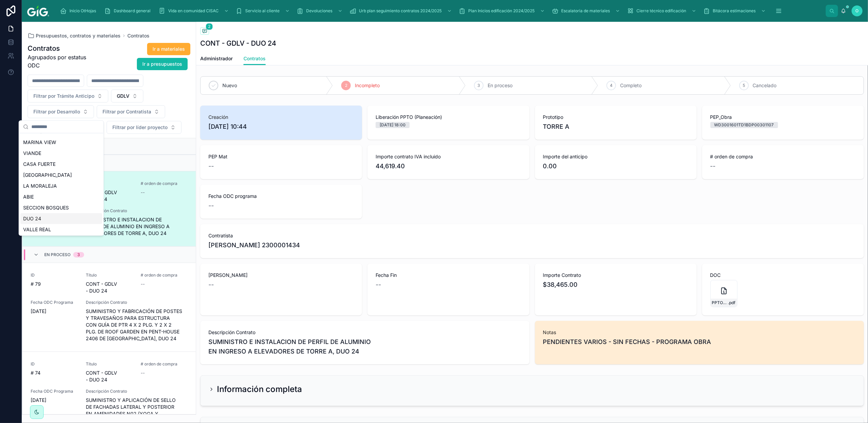 The width and height of the screenshot is (868, 423). Describe the element at coordinates (479, 85) in the screenshot. I see `span: 3` at that location.